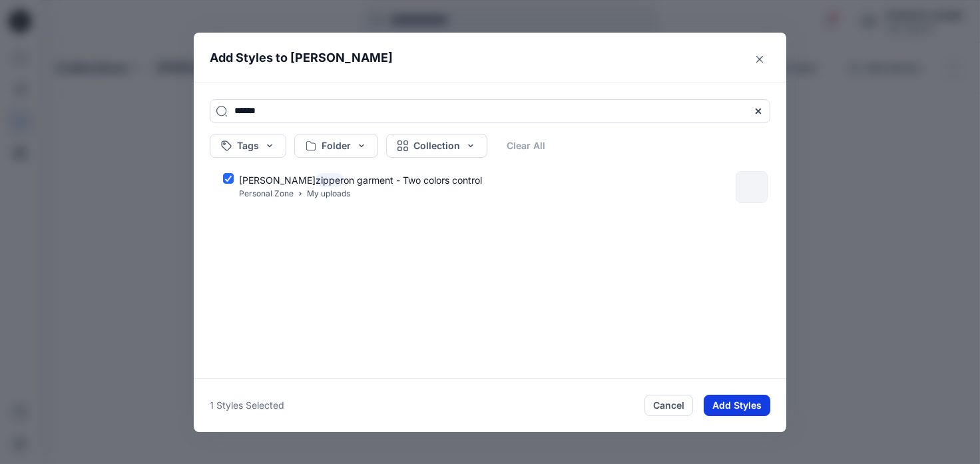 The image size is (980, 464). I want to click on button: Close, so click(760, 59).